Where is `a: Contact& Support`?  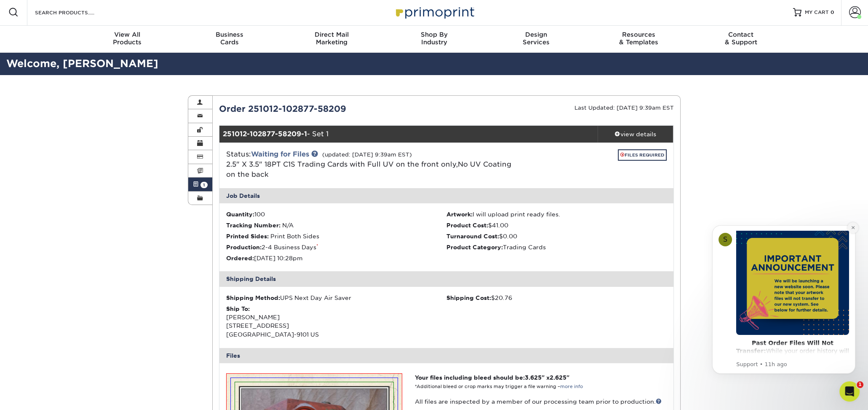 a: Contact& Support is located at coordinates (741, 39).